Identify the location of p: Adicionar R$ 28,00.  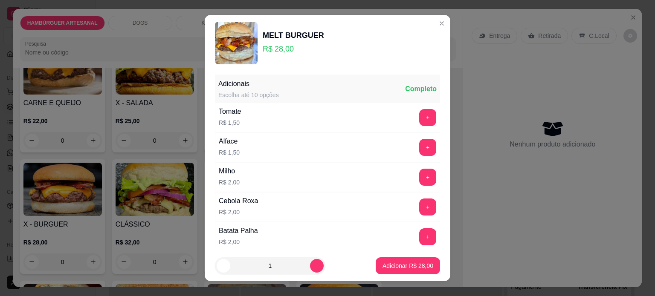
(408, 266).